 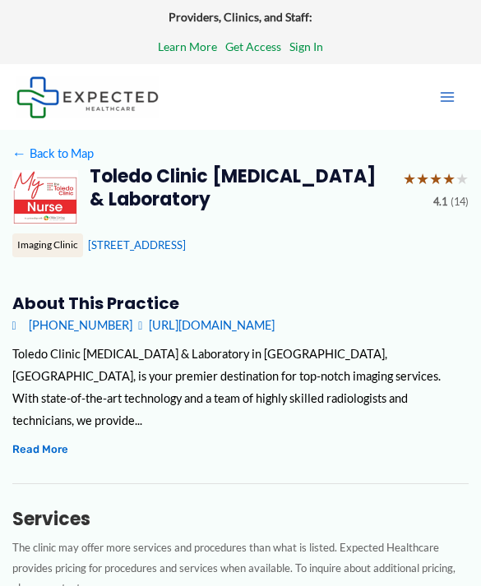 I want to click on a: Sign In, so click(x=306, y=47).